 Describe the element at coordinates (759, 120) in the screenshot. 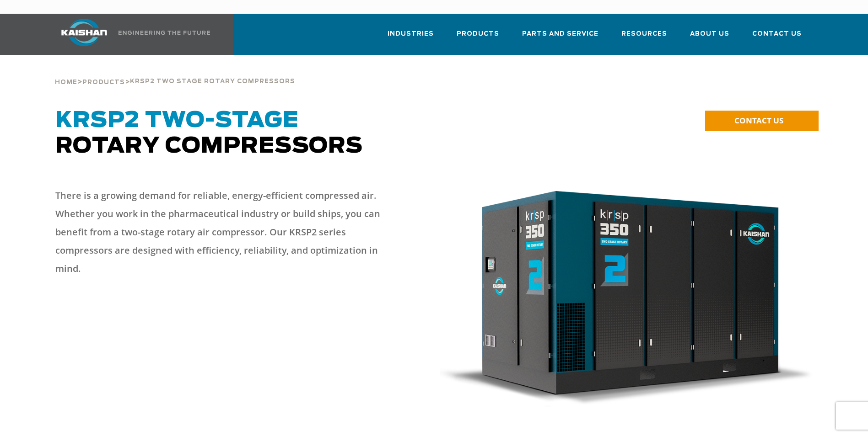

I see `span: CONTACT US` at that location.